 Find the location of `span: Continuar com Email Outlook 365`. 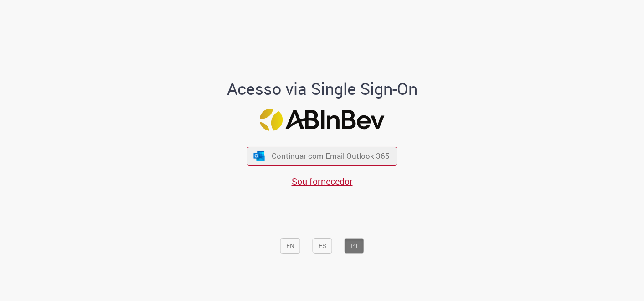

span: Continuar com Email Outlook 365 is located at coordinates (331, 156).